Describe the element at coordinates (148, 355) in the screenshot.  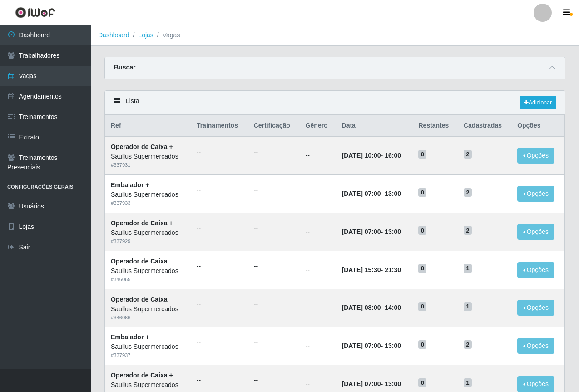
I see `div: # 337937` at that location.